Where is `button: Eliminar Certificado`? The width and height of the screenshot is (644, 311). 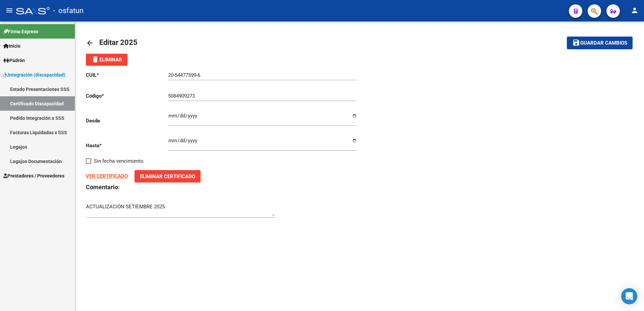 button: Eliminar Certificado is located at coordinates (168, 176).